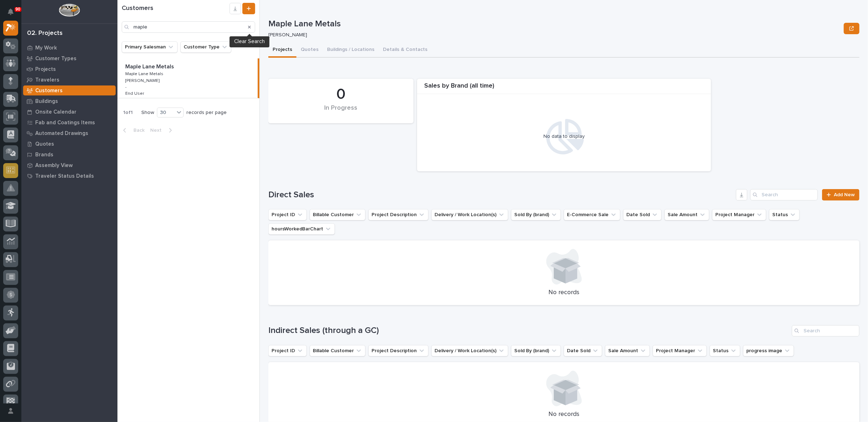 Image resolution: width=868 pixels, height=422 pixels. What do you see at coordinates (62, 134) in the screenshot?
I see `p: Automated Drawings` at bounding box center [62, 134].